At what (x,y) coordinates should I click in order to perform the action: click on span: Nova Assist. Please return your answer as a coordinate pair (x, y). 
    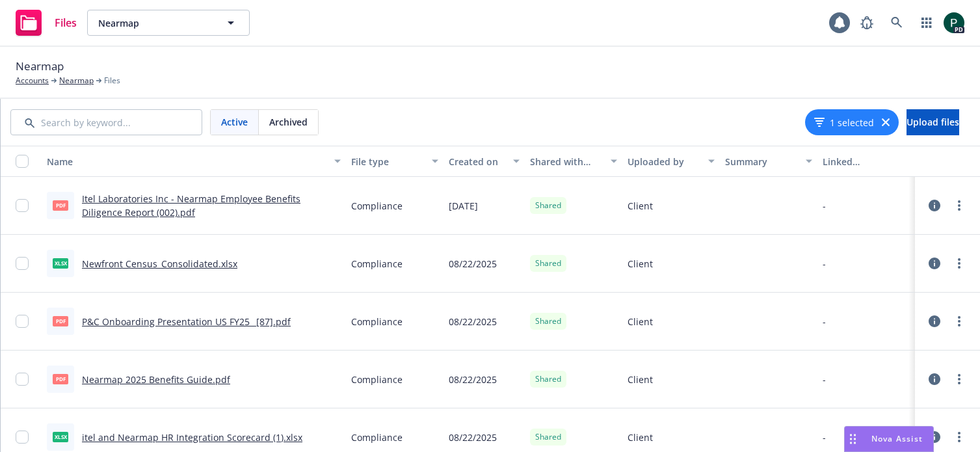
    Looking at the image, I should click on (897, 438).